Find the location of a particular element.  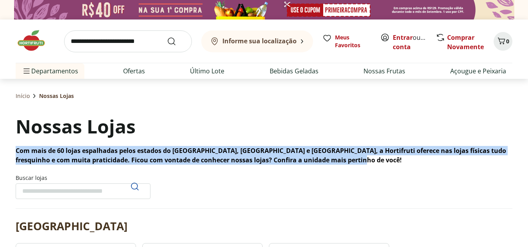

span: Nossas Lojas is located at coordinates (56, 96).